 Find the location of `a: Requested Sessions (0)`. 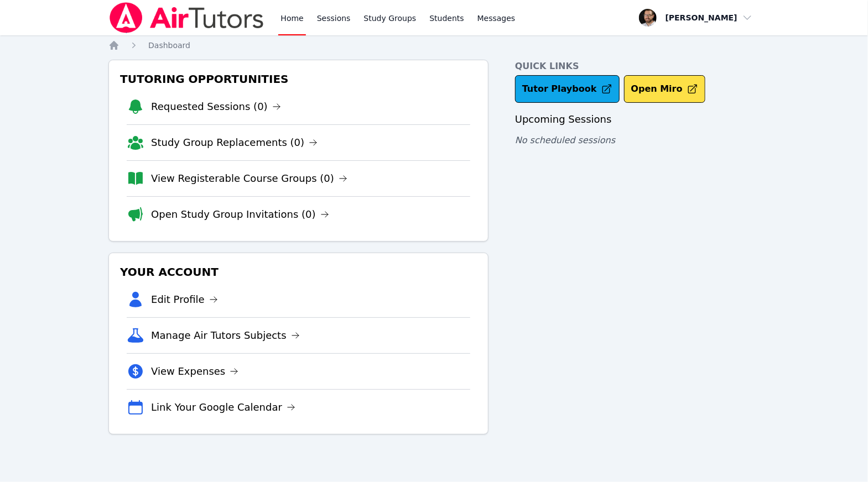

a: Requested Sessions (0) is located at coordinates (216, 107).